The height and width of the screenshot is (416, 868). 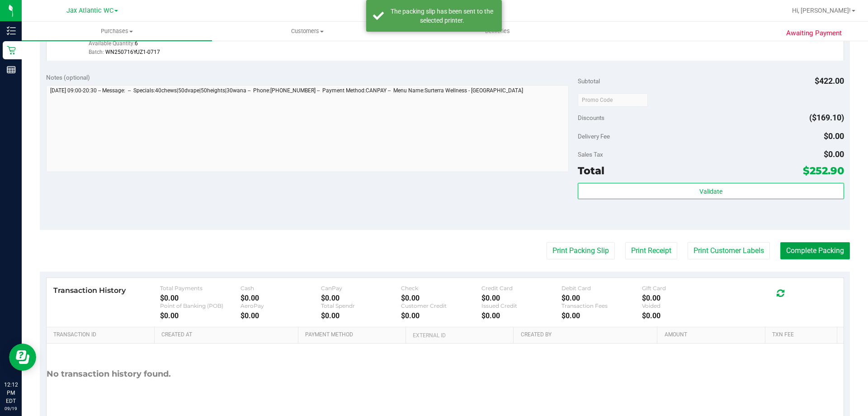 What do you see at coordinates (522, 306) in the screenshot?
I see `div: Issued Credit` at bounding box center [522, 306].